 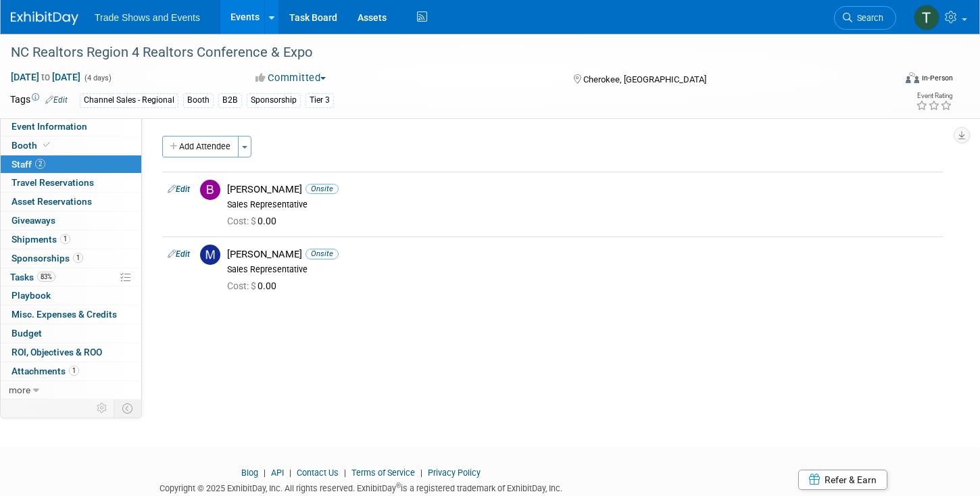 I want to click on span: Trade Shows and Events, so click(x=147, y=18).